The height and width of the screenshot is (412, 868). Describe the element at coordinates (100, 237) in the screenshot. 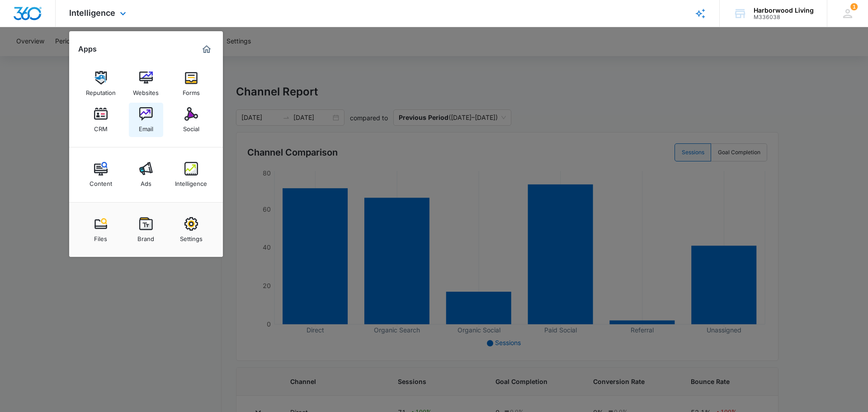

I see `div: Files` at that location.